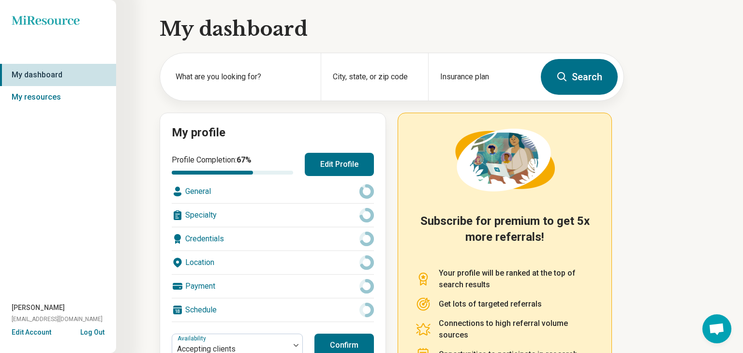  Describe the element at coordinates (273, 263) in the screenshot. I see `div: Location` at that location.